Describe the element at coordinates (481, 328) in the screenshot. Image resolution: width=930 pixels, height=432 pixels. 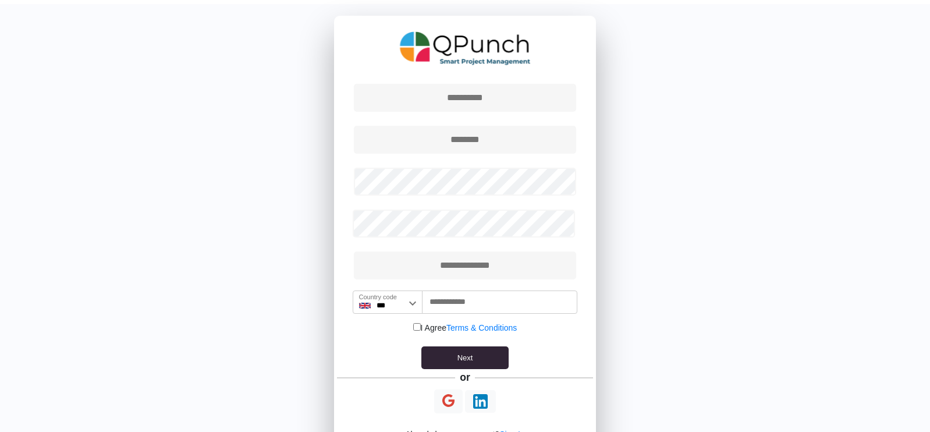
I see `a: Terms & Conditions` at that location.